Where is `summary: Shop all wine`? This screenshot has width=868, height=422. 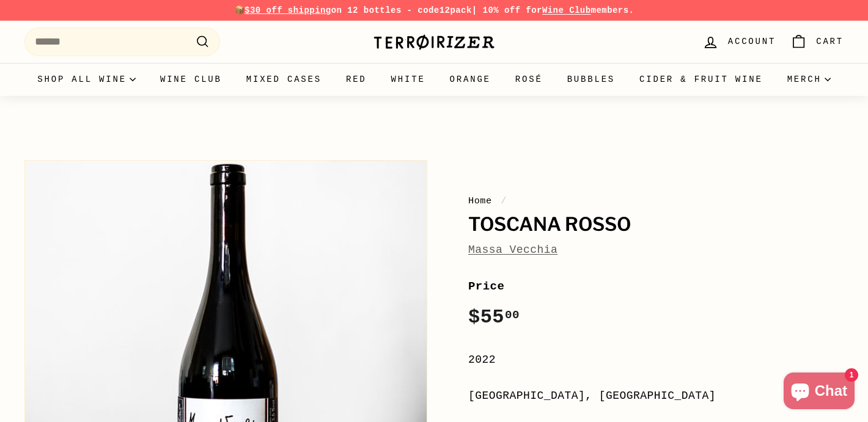
summary: Shop all wine is located at coordinates (86, 79).